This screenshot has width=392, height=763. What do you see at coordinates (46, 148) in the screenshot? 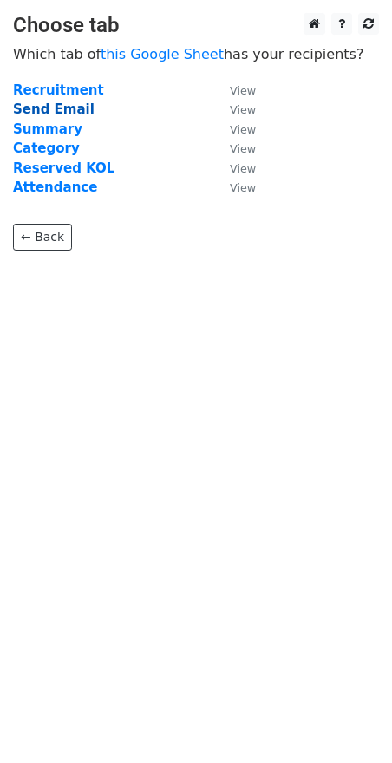
I see `a: Category` at bounding box center [46, 148].